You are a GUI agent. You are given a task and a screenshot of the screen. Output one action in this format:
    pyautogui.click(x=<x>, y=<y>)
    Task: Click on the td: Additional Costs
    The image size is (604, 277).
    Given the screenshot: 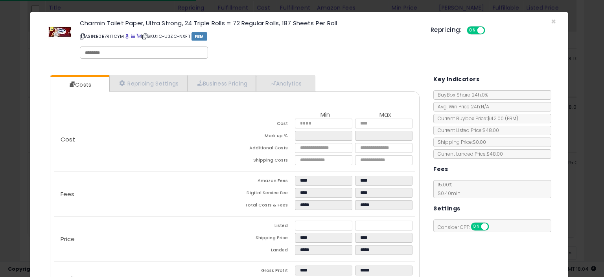 What is the action you would take?
    pyautogui.click(x=265, y=149)
    